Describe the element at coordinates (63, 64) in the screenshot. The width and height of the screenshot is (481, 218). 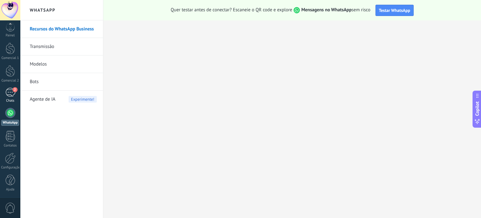
I see `a: Modelos` at that location.